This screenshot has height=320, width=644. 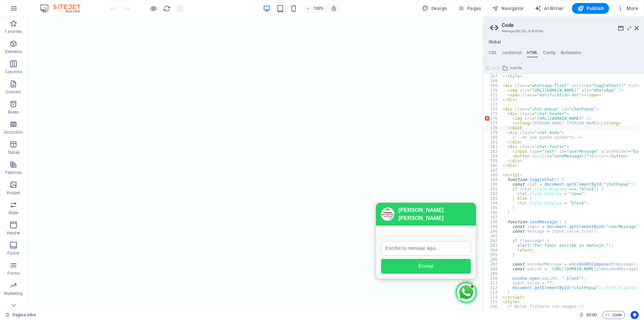 What do you see at coordinates (493, 241) in the screenshot?
I see `div: 202` at bounding box center [493, 241].